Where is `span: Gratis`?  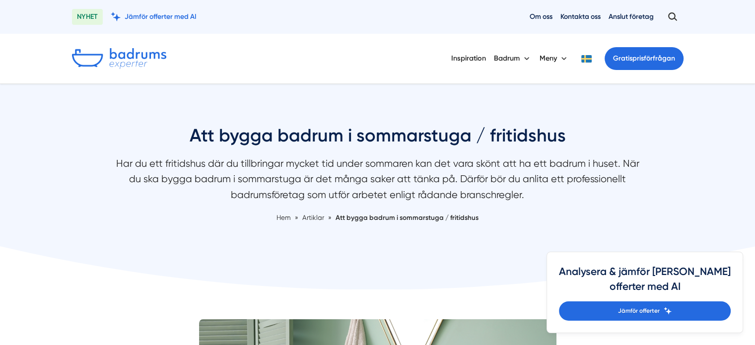
span: Gratis is located at coordinates (623, 58).